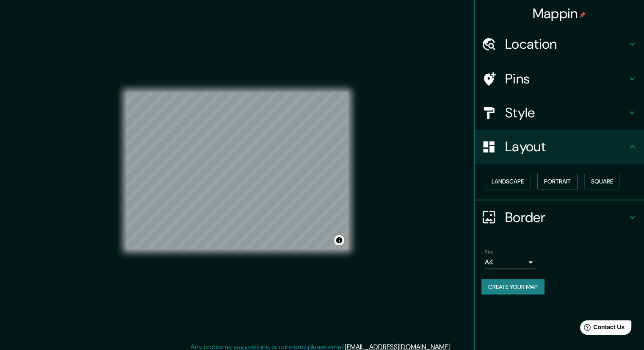 Image resolution: width=644 pixels, height=350 pixels. What do you see at coordinates (510, 262) in the screenshot?
I see `div: A4` at bounding box center [510, 262].